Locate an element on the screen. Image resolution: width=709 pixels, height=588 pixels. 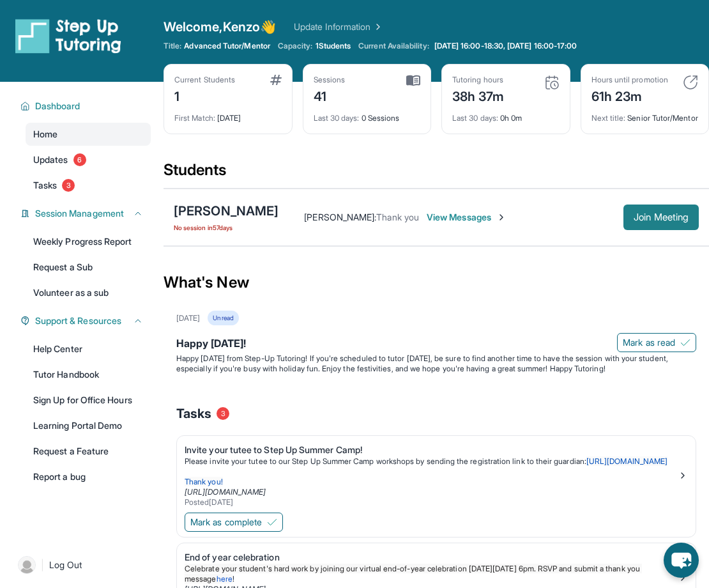
a: Report a bug is located at coordinates (88, 477).